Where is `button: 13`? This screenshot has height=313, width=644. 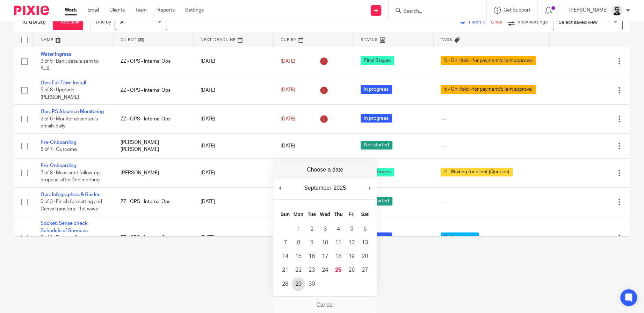 button: 13 is located at coordinates (365, 242).